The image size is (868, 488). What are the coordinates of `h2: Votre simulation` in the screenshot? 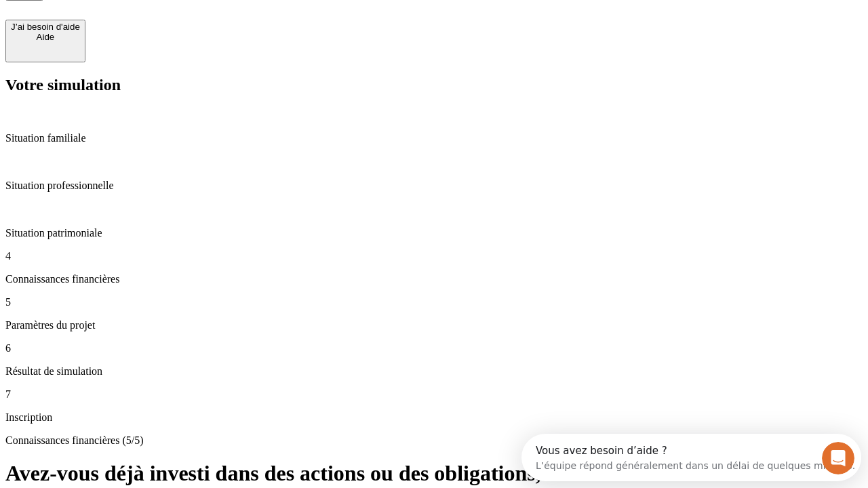 It's located at (434, 85).